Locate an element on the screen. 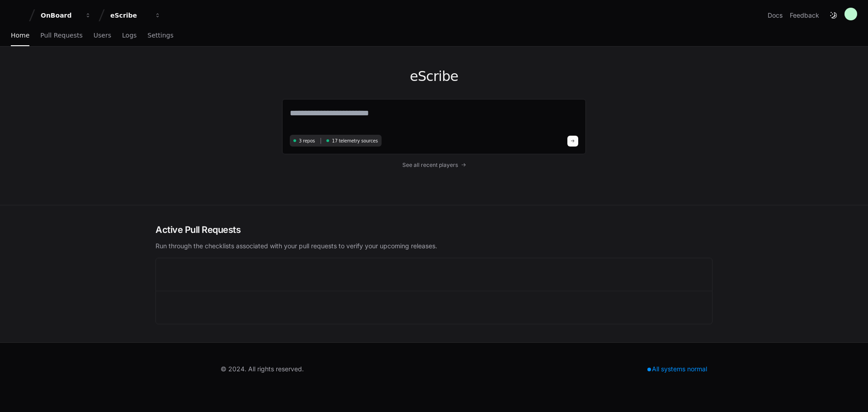 The image size is (868, 412). span: Logs is located at coordinates (129, 35).